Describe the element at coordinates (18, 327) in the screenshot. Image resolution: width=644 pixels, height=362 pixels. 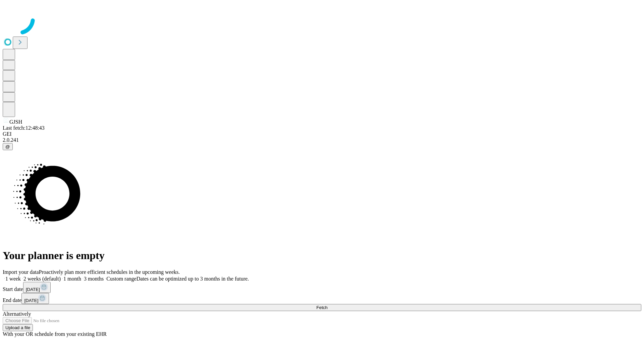
I see `button: Upload a file` at that location.